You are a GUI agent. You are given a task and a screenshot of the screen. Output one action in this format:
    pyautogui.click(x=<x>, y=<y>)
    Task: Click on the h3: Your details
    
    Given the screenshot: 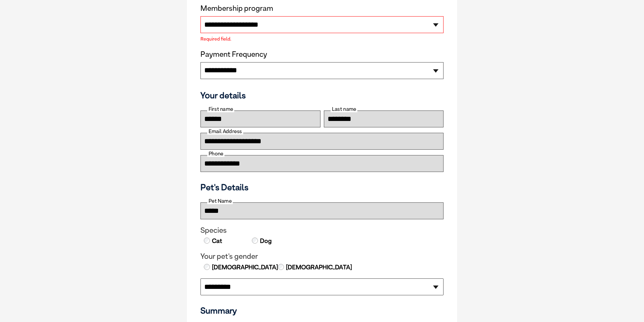 What is the action you would take?
    pyautogui.click(x=322, y=96)
    